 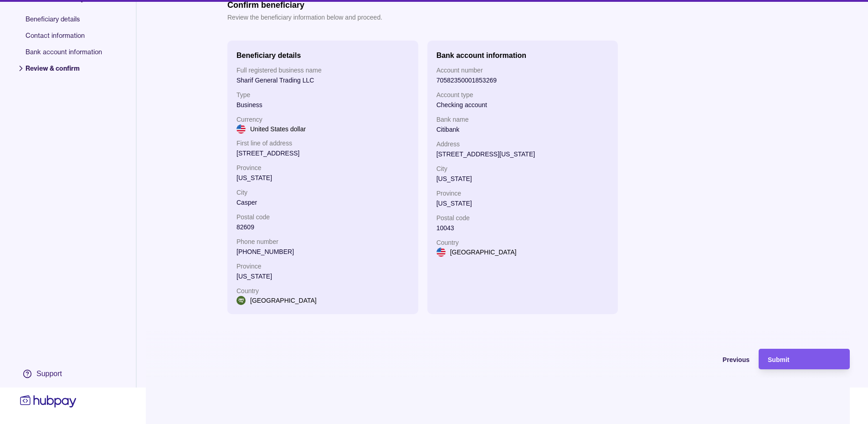 What do you see at coordinates (481, 55) in the screenshot?
I see `h2: Bank account information` at bounding box center [481, 55].